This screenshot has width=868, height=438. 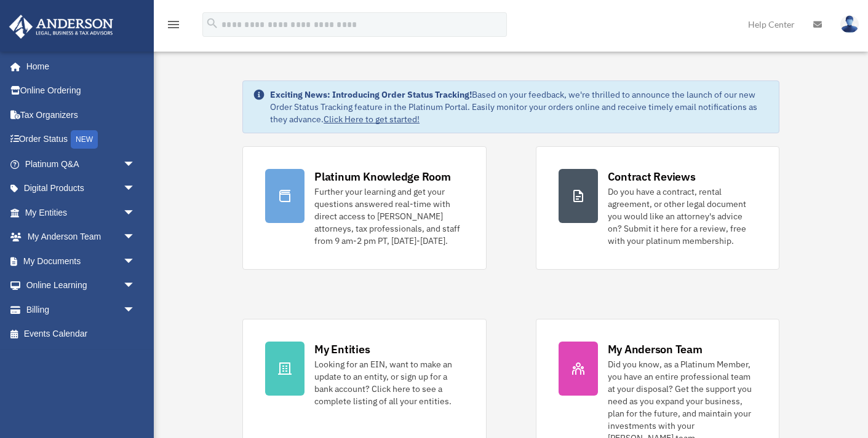 What do you see at coordinates (174, 26) in the screenshot?
I see `a: menu` at bounding box center [174, 26].